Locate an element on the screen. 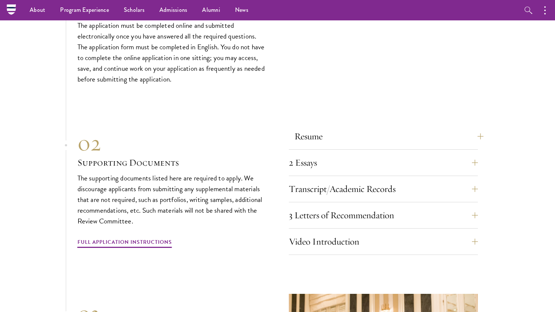 The width and height of the screenshot is (555, 312). div: 02 is located at coordinates (172, 143).